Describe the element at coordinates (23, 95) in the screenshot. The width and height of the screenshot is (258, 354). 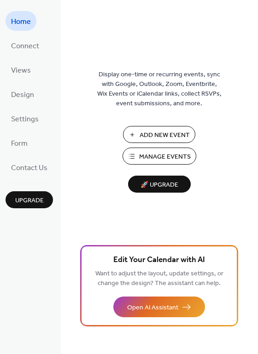
I see `span: Design` at that location.